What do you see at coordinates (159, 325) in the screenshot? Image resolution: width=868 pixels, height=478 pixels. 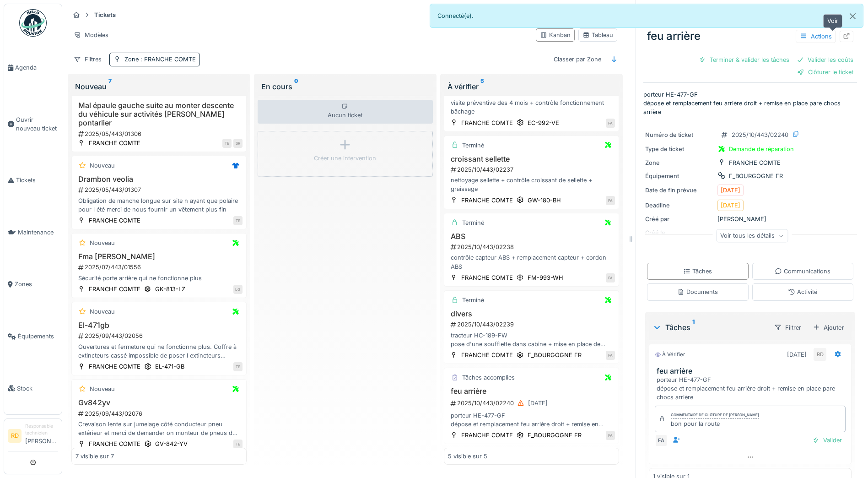 I see `h3: El-471gb` at bounding box center [159, 325].